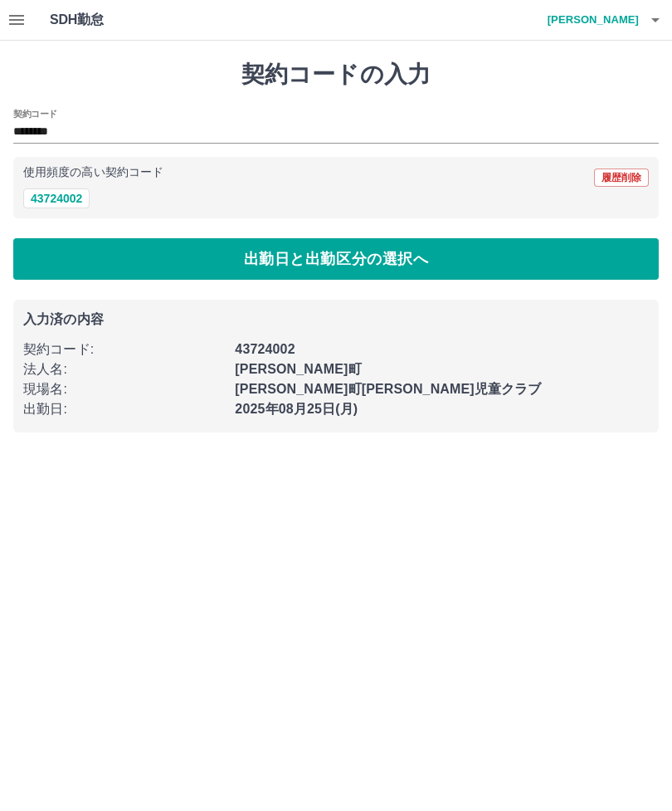 The width and height of the screenshot is (672, 811). What do you see at coordinates (336, 75) in the screenshot?
I see `h1: 契約コードの入力` at bounding box center [336, 75].